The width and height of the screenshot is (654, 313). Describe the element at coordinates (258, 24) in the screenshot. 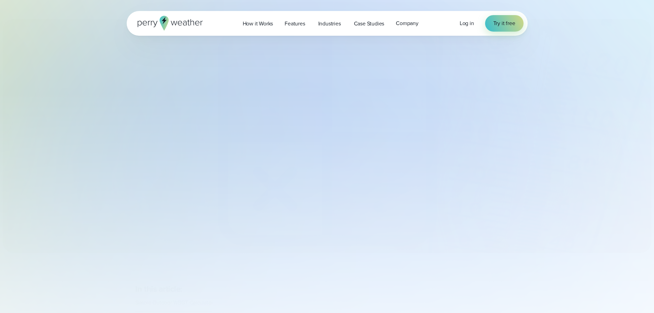

I see `span: How it Works` at that location.